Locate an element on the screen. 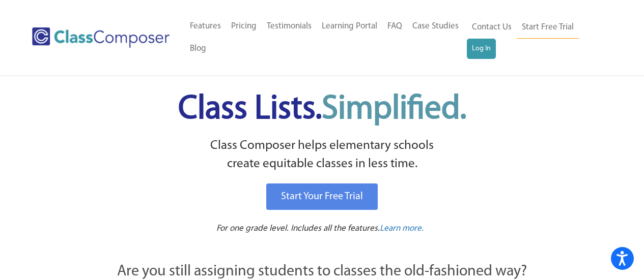 This screenshot has height=280, width=644. a: Log In is located at coordinates (481, 49).